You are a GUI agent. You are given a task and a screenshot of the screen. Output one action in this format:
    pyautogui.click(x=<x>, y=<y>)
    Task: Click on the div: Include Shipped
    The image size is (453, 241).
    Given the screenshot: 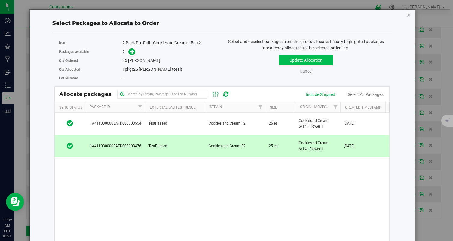 What is the action you would take?
    pyautogui.click(x=321, y=94)
    